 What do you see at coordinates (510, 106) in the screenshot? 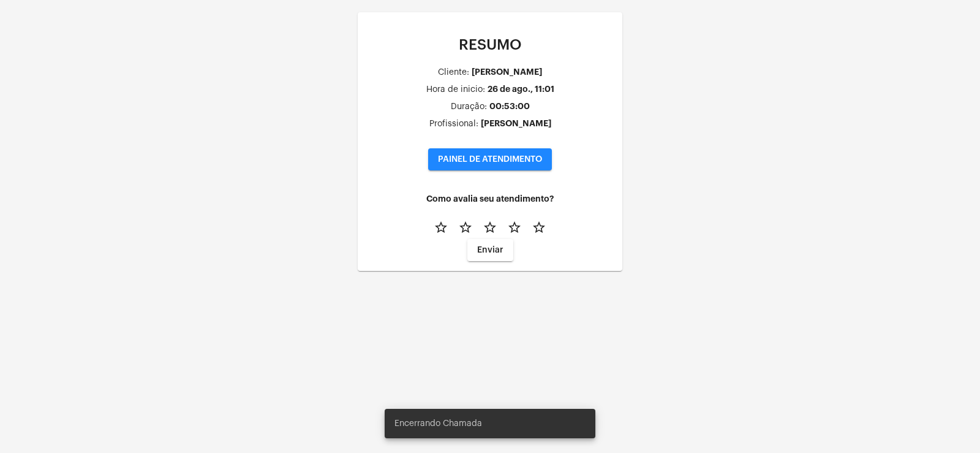
I see `div: 00:53:00` at bounding box center [510, 106].